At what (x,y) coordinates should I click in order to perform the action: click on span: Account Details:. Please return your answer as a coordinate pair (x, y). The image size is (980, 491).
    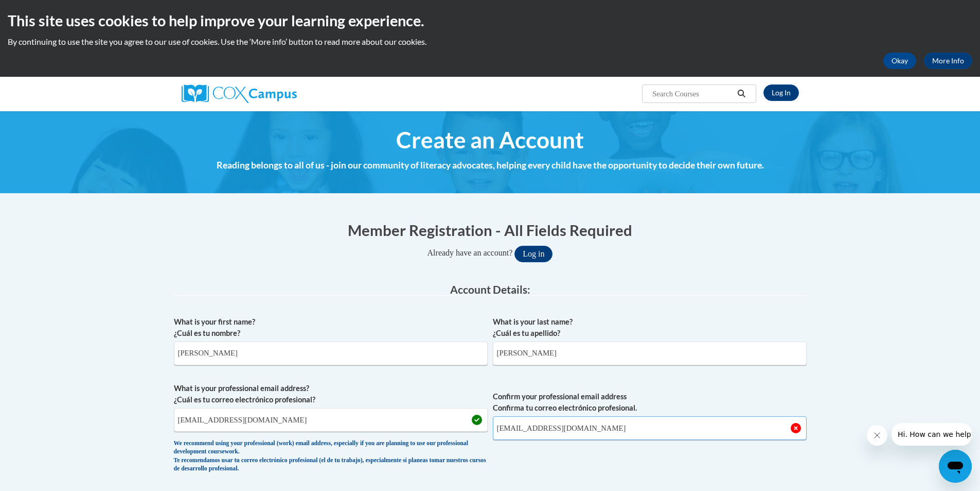
    Looking at the image, I should click on (491, 289).